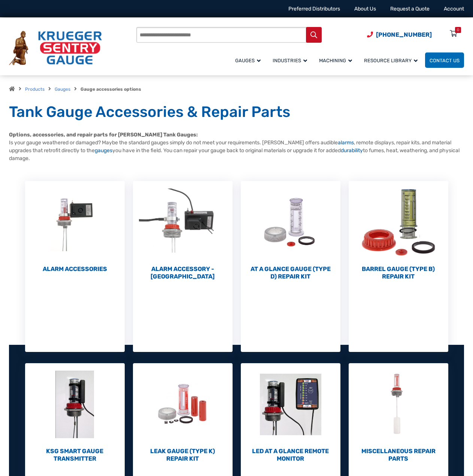 The width and height of the screenshot is (473, 476). Describe the element at coordinates (290, 222) in the screenshot. I see `img: At a Glance Gauge (Type D) Repair Kit` at that location.